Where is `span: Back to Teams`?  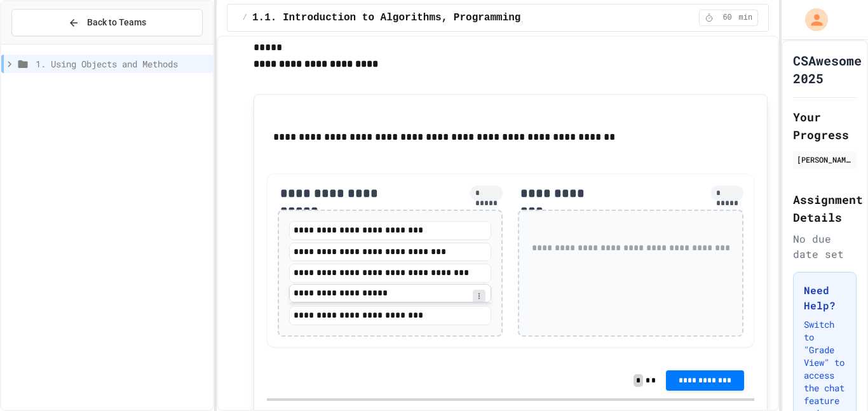
span: Back to Teams is located at coordinates (116, 22).